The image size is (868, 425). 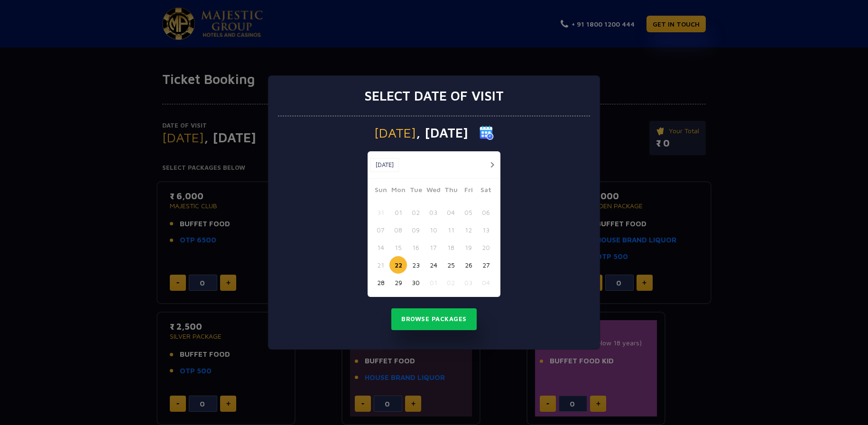 What do you see at coordinates (433, 229) in the screenshot?
I see `button: 10` at bounding box center [433, 229].